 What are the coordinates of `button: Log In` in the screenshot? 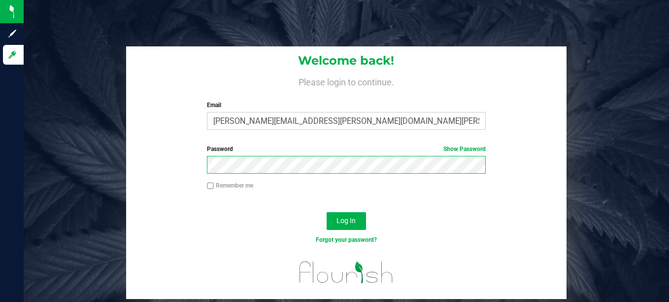 It's located at (347, 221).